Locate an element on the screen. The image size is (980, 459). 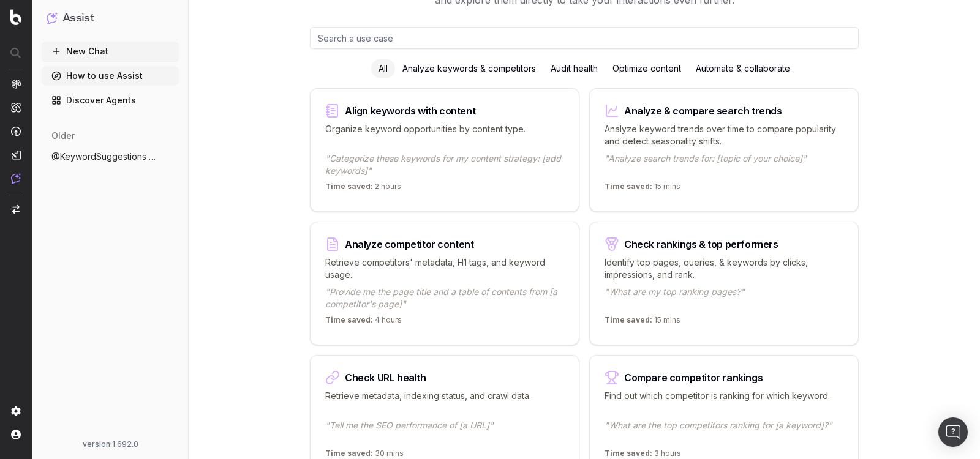
div: Align keywords with content is located at coordinates (409, 111).